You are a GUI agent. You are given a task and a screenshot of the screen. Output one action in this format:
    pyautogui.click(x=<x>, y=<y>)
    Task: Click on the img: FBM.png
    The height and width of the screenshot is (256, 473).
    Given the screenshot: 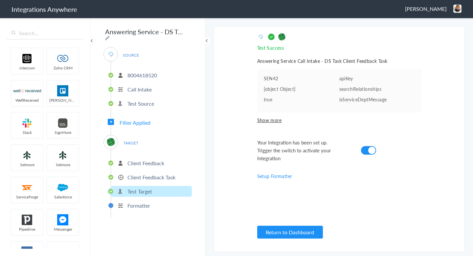 What is the action you would take?
    pyautogui.click(x=63, y=220)
    